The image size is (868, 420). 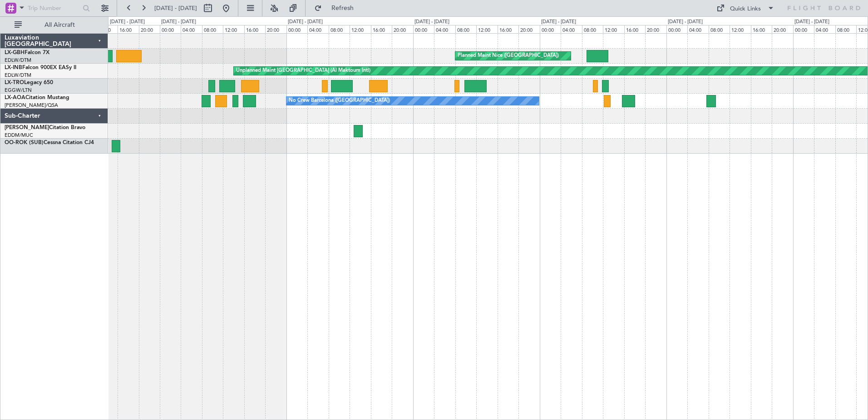 I want to click on a: LX-GBHFalcon 7X, so click(x=27, y=52).